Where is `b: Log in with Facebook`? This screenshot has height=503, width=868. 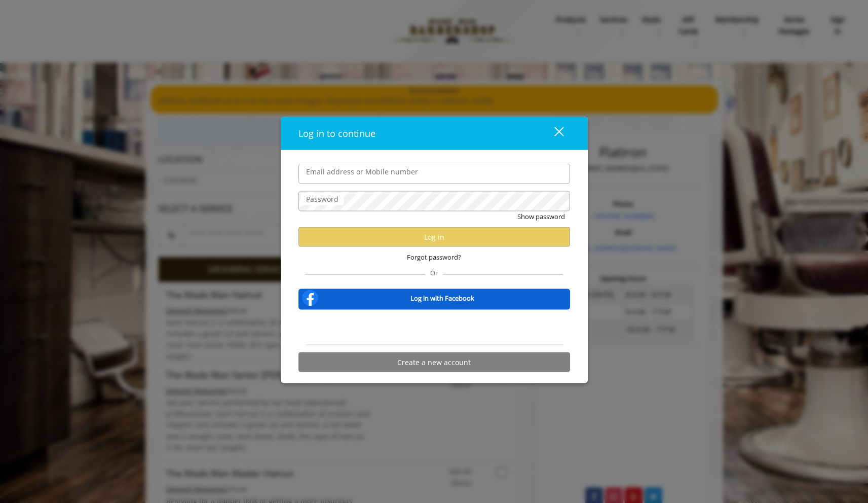 b: Log in with Facebook is located at coordinates (443, 298).